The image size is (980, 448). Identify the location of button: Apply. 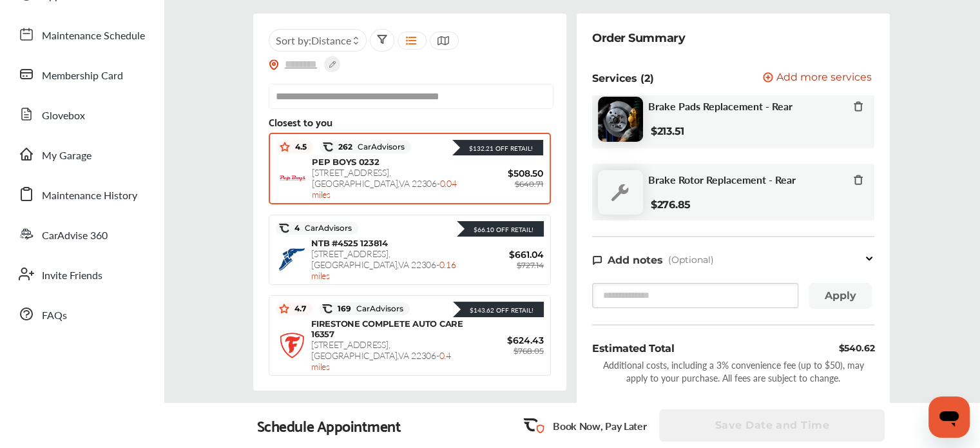
(840, 295).